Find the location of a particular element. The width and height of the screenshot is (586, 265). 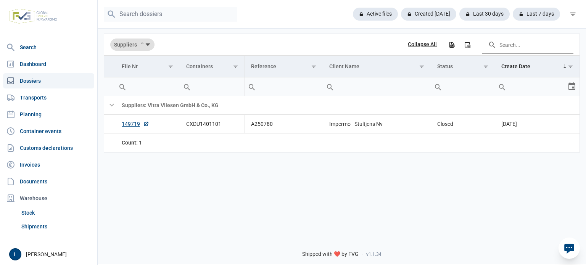

a: Dossiers is located at coordinates (48, 81).